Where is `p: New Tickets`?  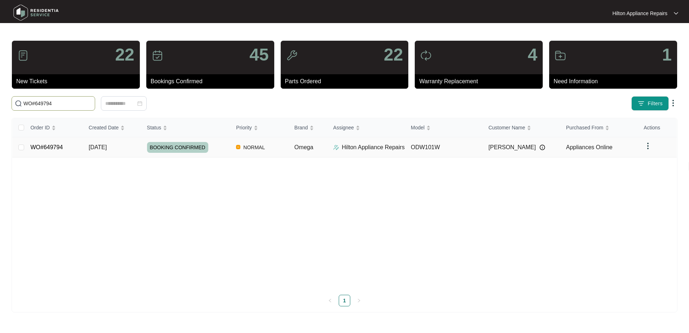 p: New Tickets is located at coordinates (78, 81).